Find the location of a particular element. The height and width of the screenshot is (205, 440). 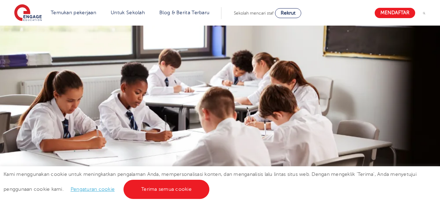

font: Sekolah mencari staf is located at coordinates (254, 13).